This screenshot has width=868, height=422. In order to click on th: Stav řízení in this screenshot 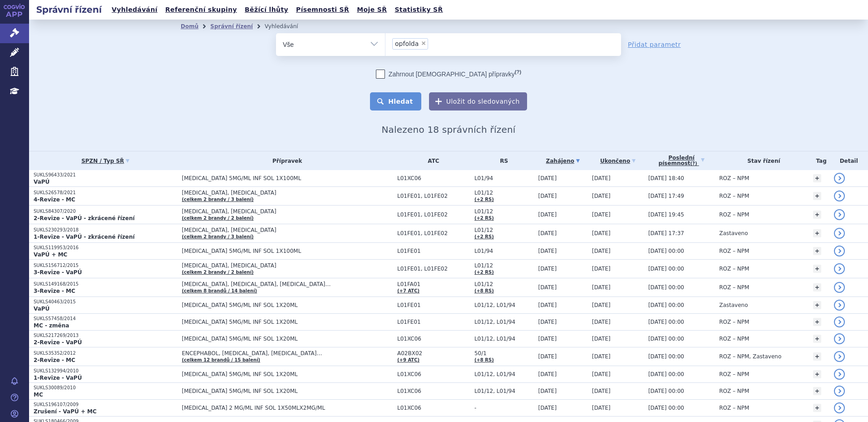, I will do `click(762, 160)`.